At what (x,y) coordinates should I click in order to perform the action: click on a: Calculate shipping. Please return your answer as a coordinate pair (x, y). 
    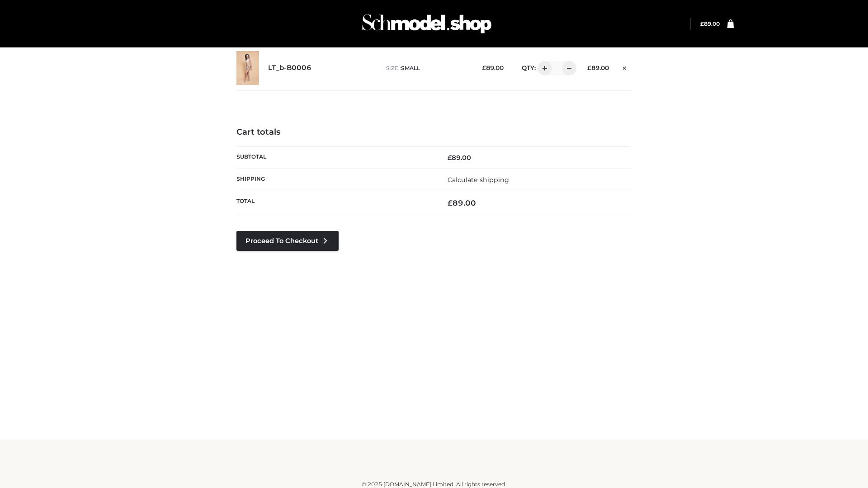
    Looking at the image, I should click on (478, 180).